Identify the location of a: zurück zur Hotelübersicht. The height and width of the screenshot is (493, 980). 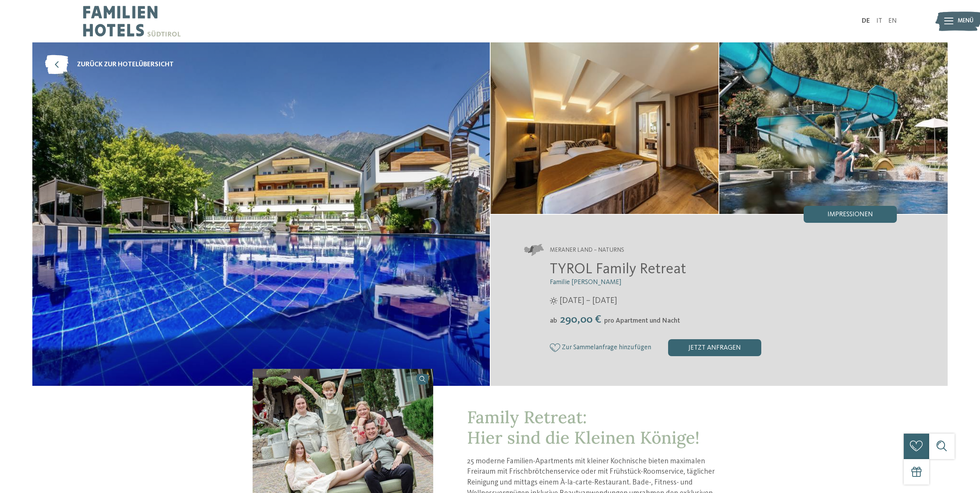
(110, 65).